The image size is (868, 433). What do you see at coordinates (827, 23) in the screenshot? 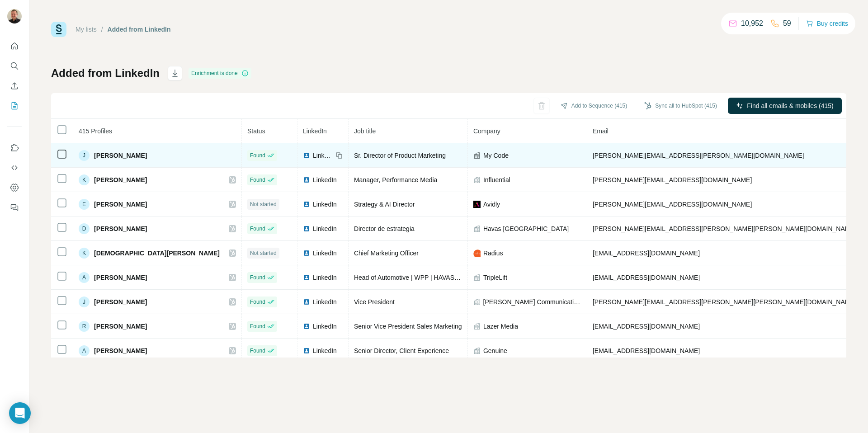
I see `button: Buy credits` at bounding box center [827, 23].